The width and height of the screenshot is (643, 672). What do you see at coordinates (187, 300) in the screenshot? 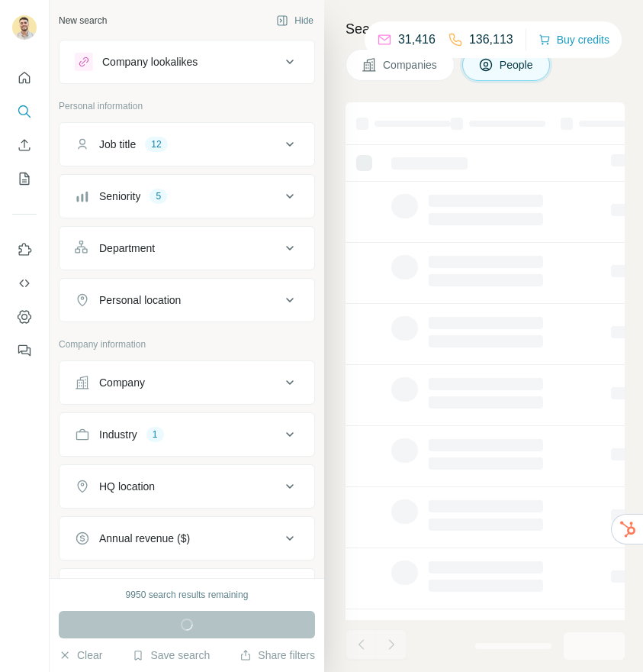
I see `button: Personal location` at bounding box center [187, 300].